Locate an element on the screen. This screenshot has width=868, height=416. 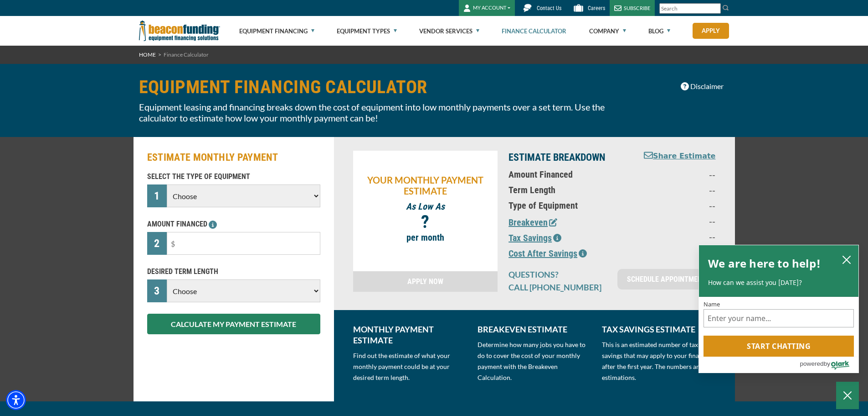
a: Finance Calculator is located at coordinates (534, 31).